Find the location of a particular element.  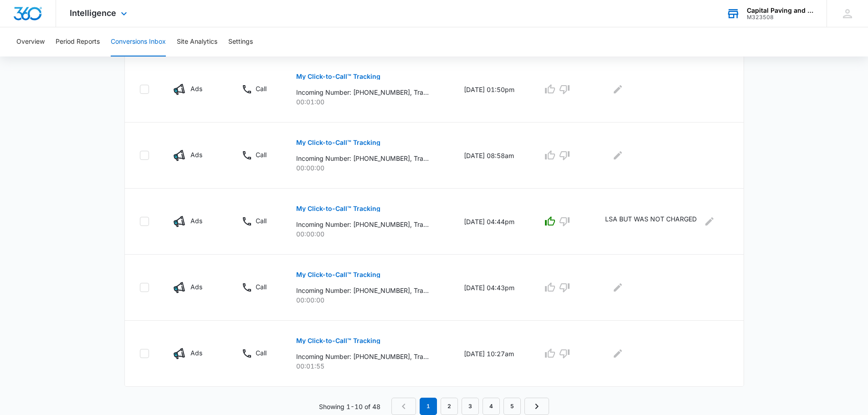

p: Showing 1-10 of 48 is located at coordinates (350, 406).